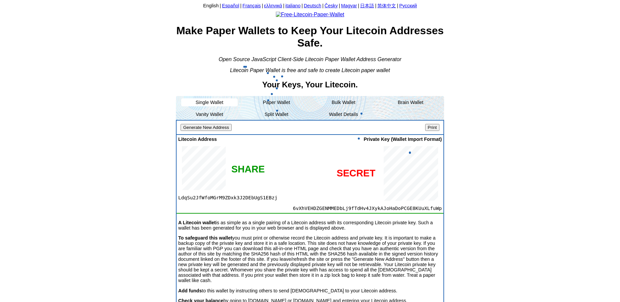  I want to click on li: Wallet Details, so click(344, 114).